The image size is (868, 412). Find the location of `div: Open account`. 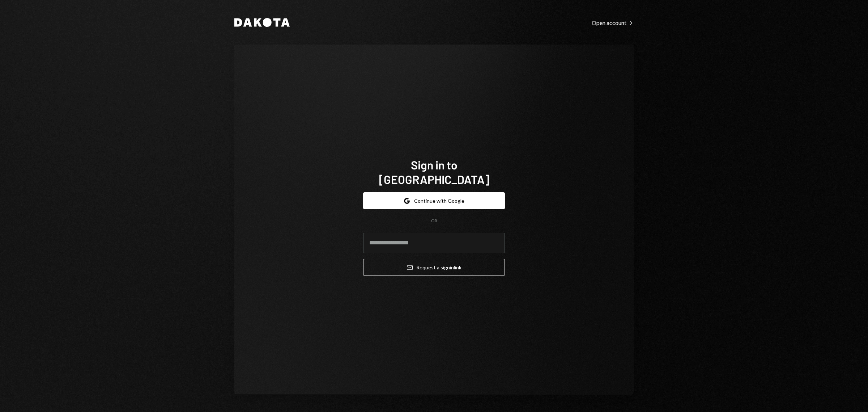

div: Open account is located at coordinates (612, 23).